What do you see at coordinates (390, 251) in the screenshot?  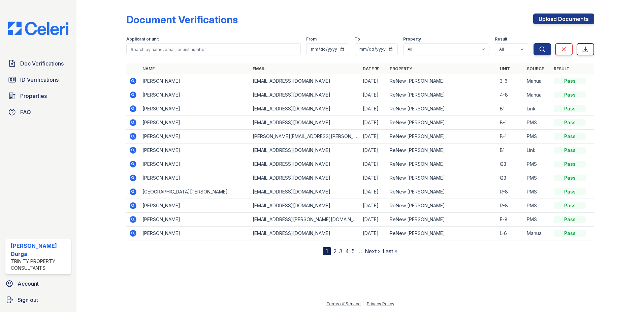 I see `a: Last »` at bounding box center [390, 251].